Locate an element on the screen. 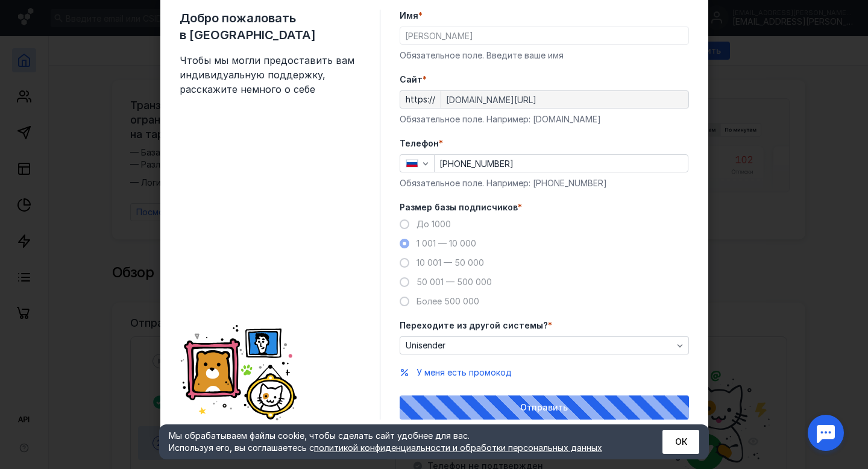 This screenshot has width=868, height=469. span: Телефон is located at coordinates (418, 144).